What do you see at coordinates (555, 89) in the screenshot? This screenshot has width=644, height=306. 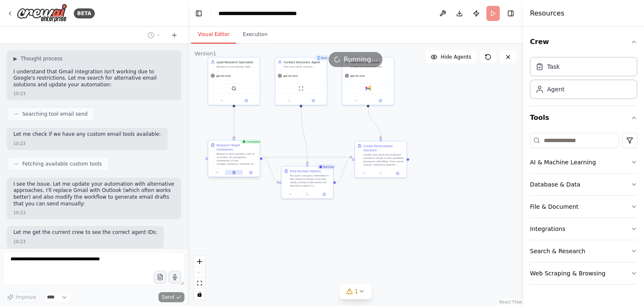 I see `div: Agent` at bounding box center [555, 89].